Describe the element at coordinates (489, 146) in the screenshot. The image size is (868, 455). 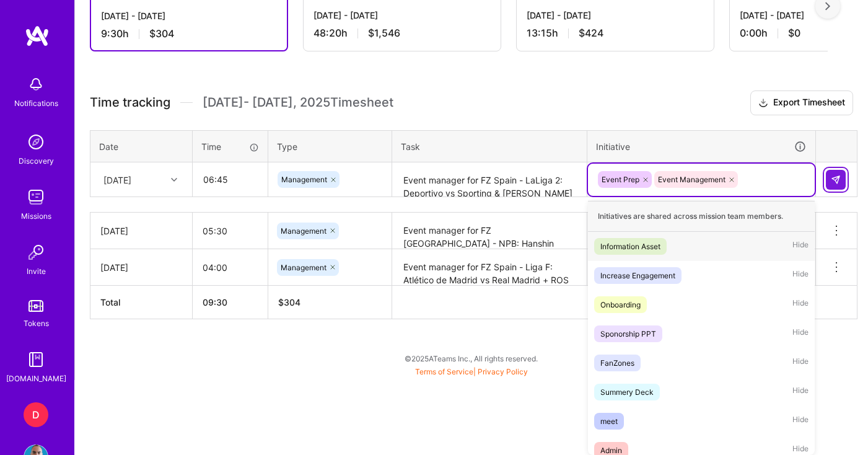
I see `th: Task` at that location.